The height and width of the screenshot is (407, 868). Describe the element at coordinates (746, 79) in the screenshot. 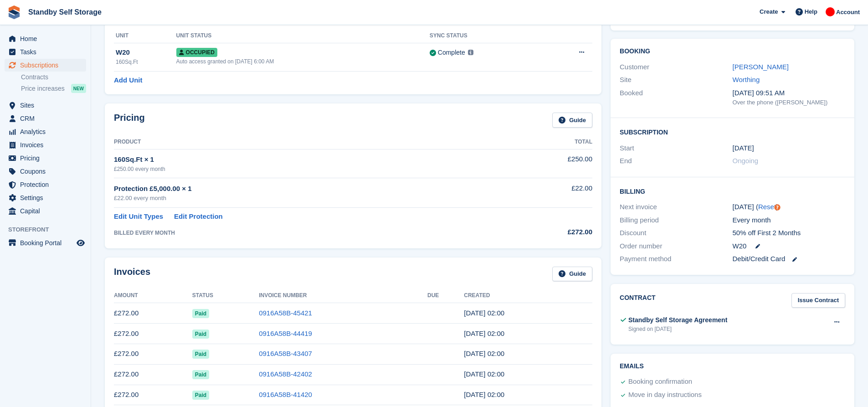

I see `a: Worthing` at that location.